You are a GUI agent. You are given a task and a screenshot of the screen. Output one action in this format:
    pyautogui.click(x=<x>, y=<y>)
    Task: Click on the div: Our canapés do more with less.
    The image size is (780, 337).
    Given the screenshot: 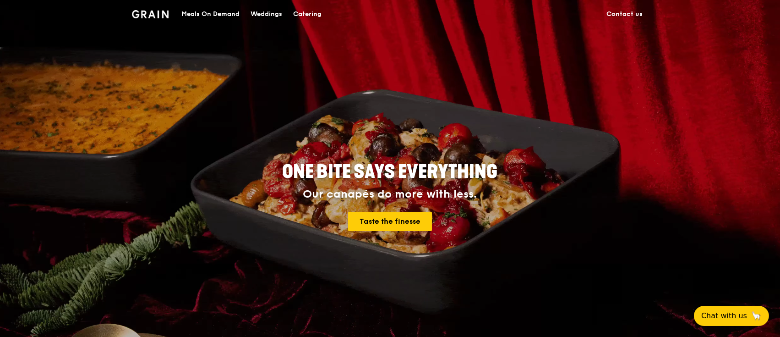 What is the action you would take?
    pyautogui.click(x=390, y=194)
    